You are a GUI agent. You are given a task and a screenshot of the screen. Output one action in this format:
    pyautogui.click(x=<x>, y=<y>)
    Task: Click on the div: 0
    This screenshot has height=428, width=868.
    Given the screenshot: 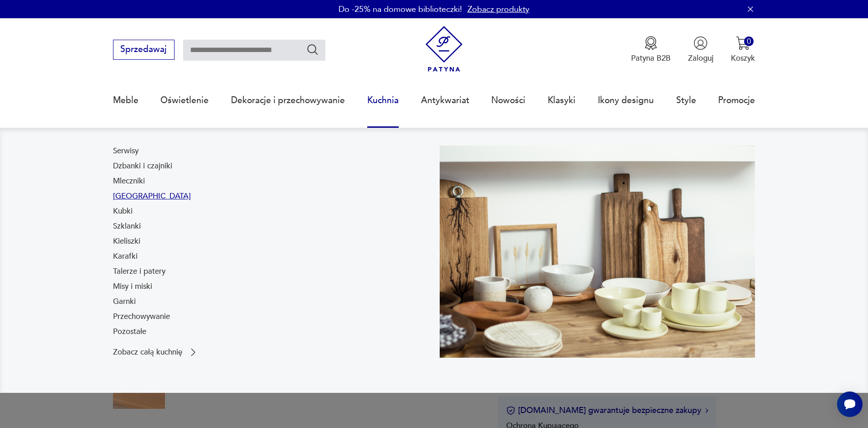 What is the action you would take?
    pyautogui.click(x=749, y=41)
    